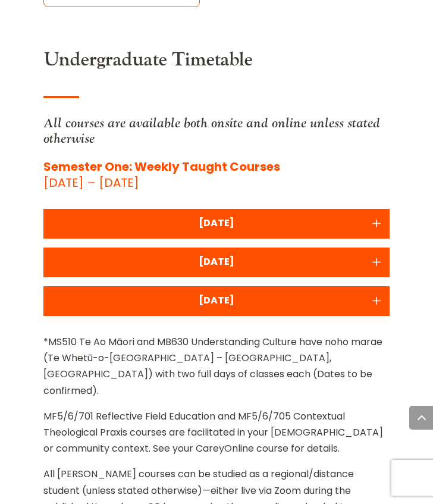  I want to click on h3: Undergraduate Timetable, so click(217, 63).